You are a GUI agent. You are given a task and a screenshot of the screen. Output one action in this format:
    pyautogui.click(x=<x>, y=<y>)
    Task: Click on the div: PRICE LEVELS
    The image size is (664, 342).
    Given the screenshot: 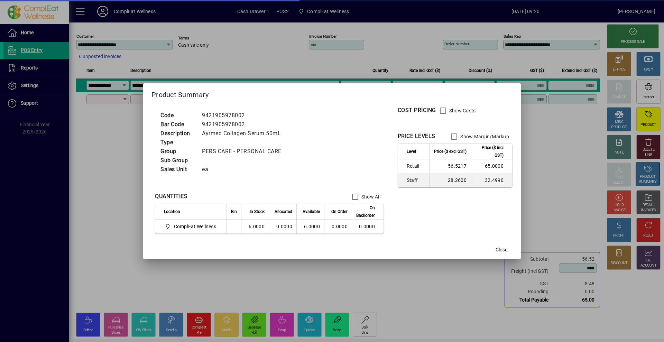 What is the action you would take?
    pyautogui.click(x=416, y=136)
    